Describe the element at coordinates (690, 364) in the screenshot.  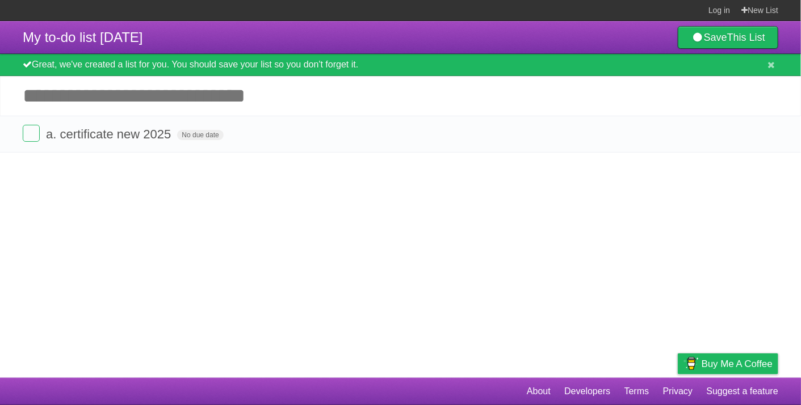
I see `img: Buy me a coffee` at that location.